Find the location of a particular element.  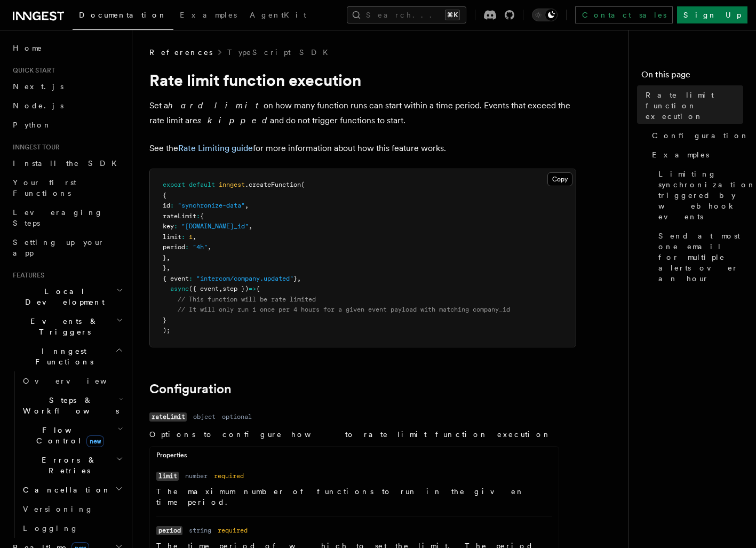

span: Events & Triggers is located at coordinates (62, 327).